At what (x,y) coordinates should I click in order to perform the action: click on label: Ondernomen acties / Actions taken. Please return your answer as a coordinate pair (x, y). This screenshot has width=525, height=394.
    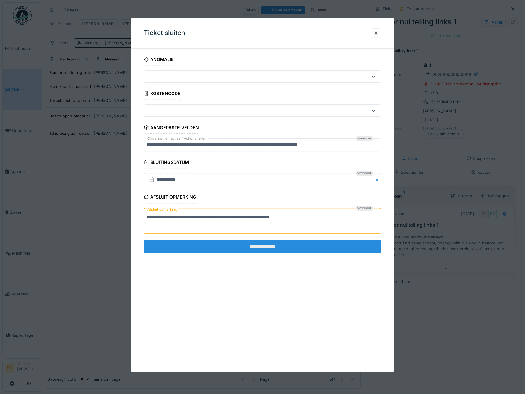
    Looking at the image, I should click on (177, 139).